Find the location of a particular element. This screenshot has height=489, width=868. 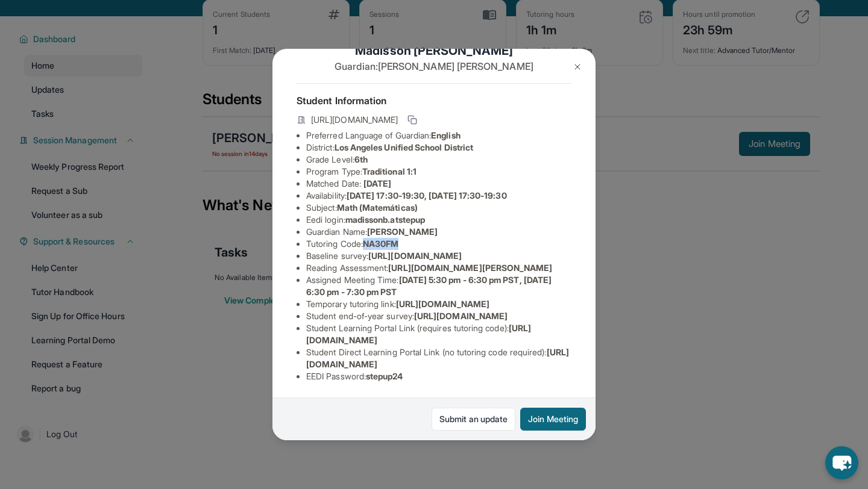

li: Tutoring Code : is located at coordinates (438, 244).